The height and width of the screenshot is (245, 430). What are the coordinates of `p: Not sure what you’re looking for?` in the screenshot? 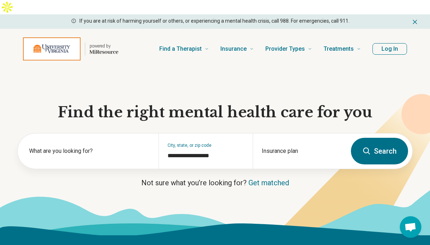 It's located at (215, 183).